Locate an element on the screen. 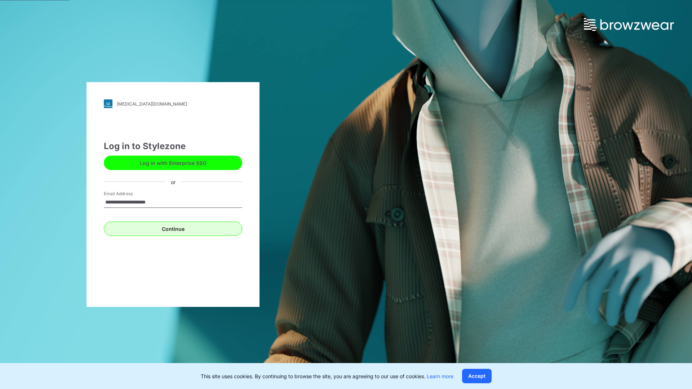 This screenshot has height=389, width=692. a: Learn more is located at coordinates (440, 376).